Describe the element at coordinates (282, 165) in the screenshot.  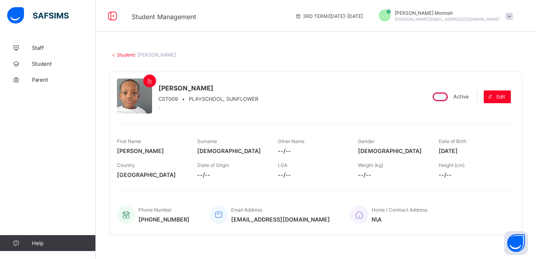
I see `span: LGA` at that location.